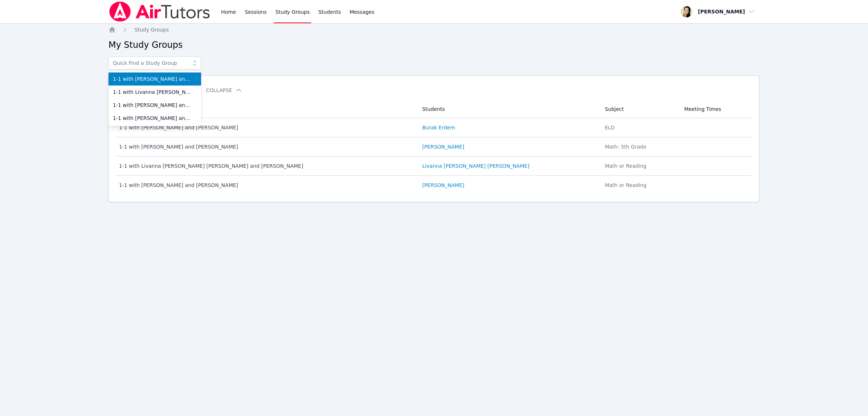 The width and height of the screenshot is (868, 416). Describe the element at coordinates (640, 109) in the screenshot. I see `th: Subject` at that location.